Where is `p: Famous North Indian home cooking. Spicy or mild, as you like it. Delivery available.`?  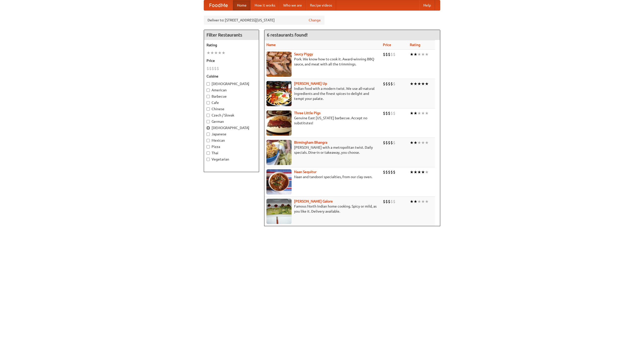
p: Famous North Indian home cooking. Spicy or mild, as you like it. Delivery available. is located at coordinates (323, 209).